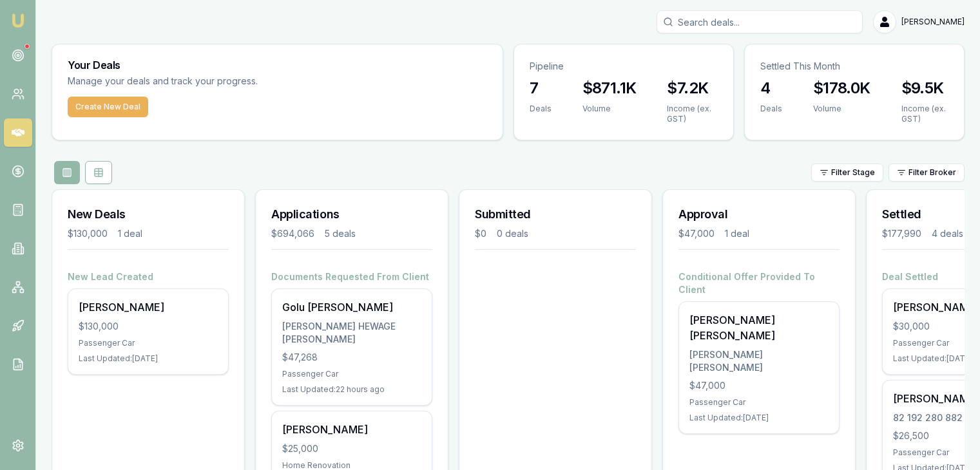  What do you see at coordinates (352, 449) in the screenshot?
I see `div: $25,000` at bounding box center [352, 449].